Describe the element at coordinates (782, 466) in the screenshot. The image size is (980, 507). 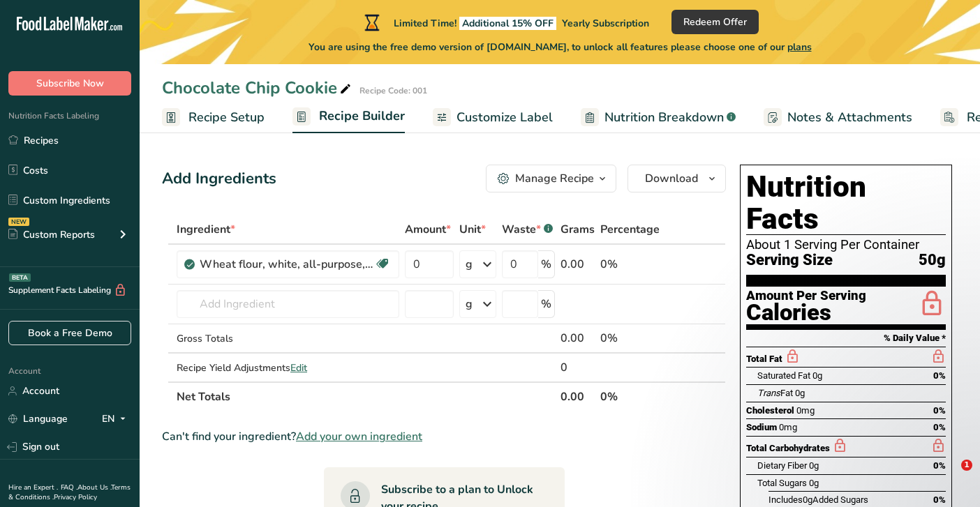
I see `span: Dietary Fiber` at that location.